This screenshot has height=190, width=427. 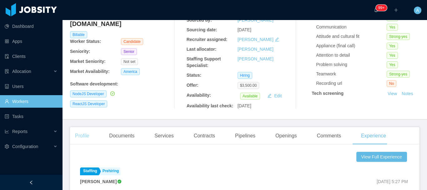 I want to click on div: Teamwork, so click(x=352, y=74).